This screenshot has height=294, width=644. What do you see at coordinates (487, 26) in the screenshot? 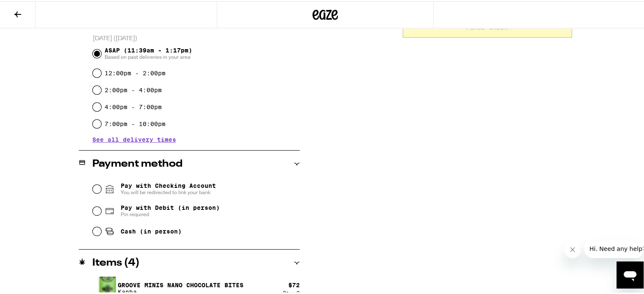
I see `span: Place Order` at bounding box center [487, 26].